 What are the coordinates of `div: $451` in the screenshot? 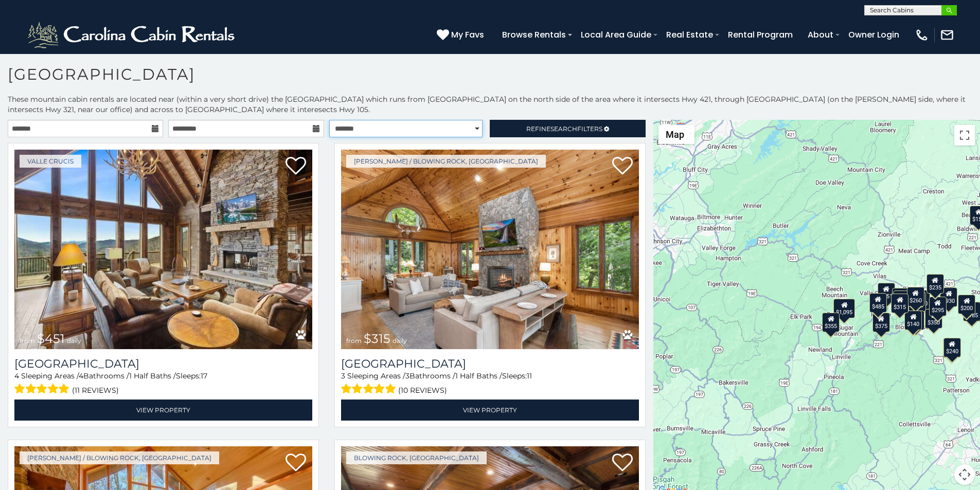 It's located at (886, 293).